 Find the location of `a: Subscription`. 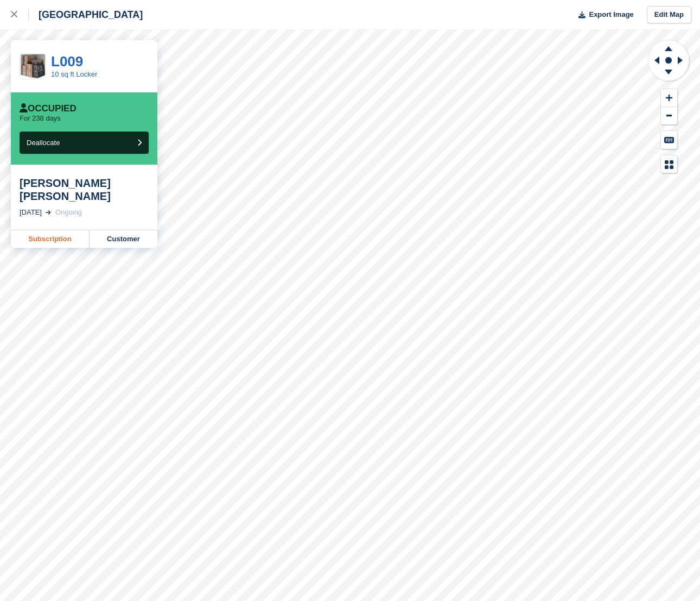

a: Subscription is located at coordinates (50, 239).